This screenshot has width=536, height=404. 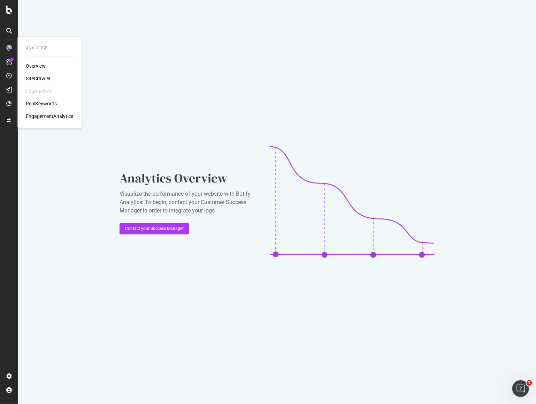 I want to click on div: LogAnalyzer, so click(x=39, y=91).